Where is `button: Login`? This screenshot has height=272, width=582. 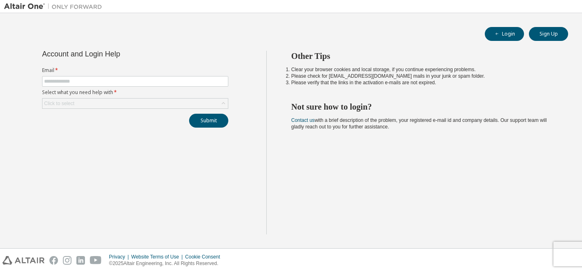 button: Login is located at coordinates (505, 34).